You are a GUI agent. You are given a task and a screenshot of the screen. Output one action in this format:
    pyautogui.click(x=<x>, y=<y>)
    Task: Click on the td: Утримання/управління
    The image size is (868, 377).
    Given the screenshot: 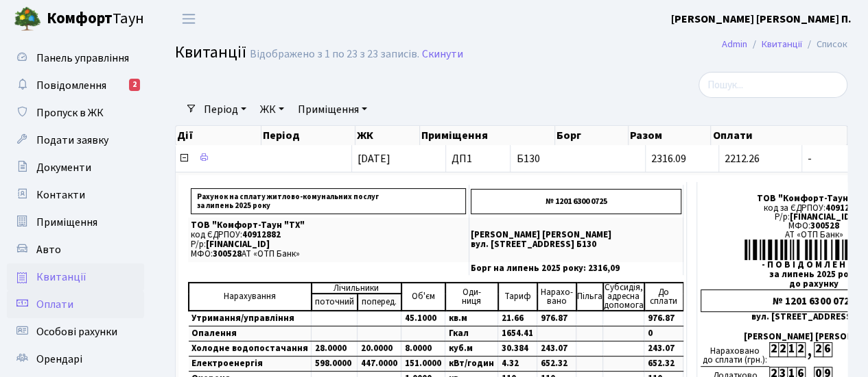 What is the action you would take?
    pyautogui.click(x=250, y=319)
    